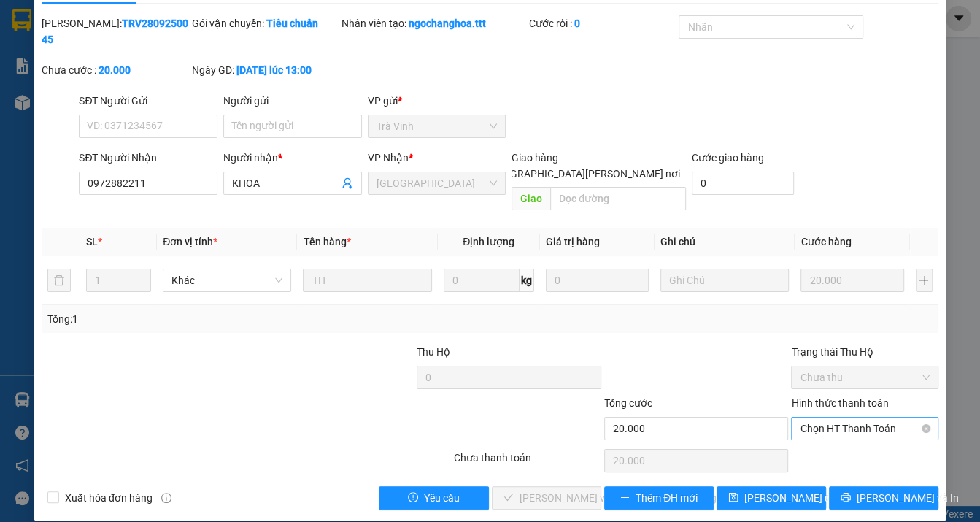 This screenshot has width=980, height=522. What do you see at coordinates (625, 498) in the screenshot?
I see `span: plus` at bounding box center [625, 498].